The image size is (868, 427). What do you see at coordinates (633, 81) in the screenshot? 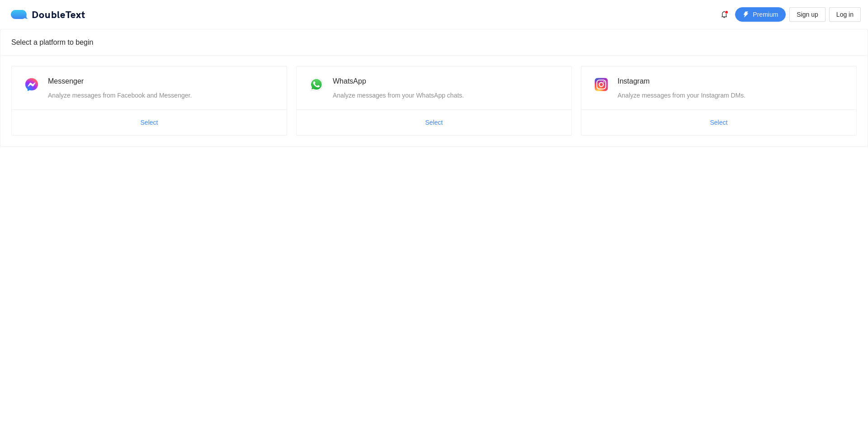
I see `span: Instagram` at bounding box center [633, 81].